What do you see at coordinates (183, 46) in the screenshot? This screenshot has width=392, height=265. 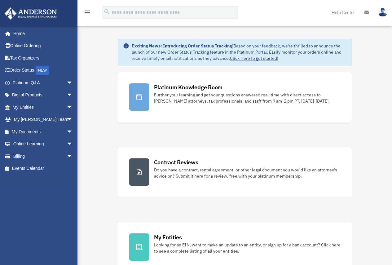 I see `strong: Exciting News: Introducing Order Status Tracking!` at bounding box center [183, 46].